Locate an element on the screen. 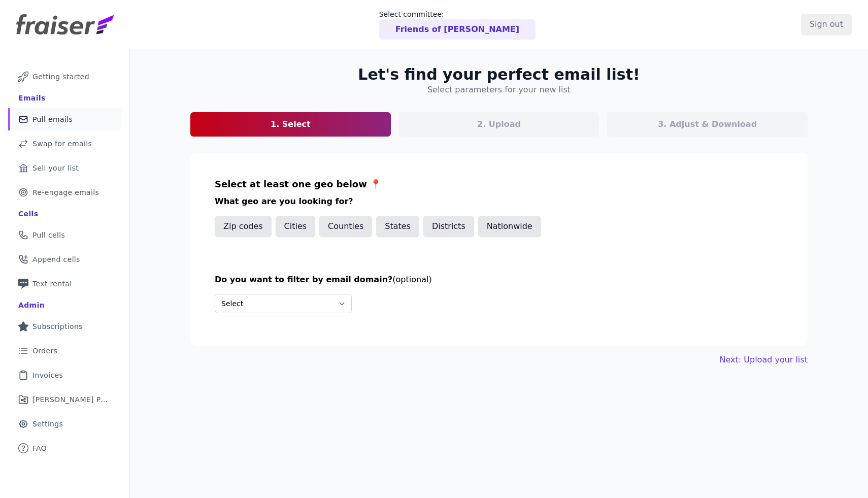  h4: Select parameters for your new list is located at coordinates (499, 90).